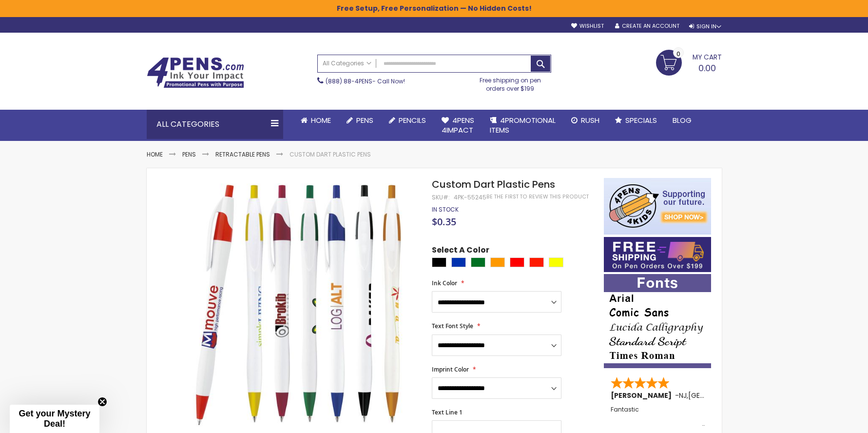 Image resolution: width=868 pixels, height=433 pixels. What do you see at coordinates (587, 26) in the screenshot?
I see `a: Wishlist` at bounding box center [587, 26].